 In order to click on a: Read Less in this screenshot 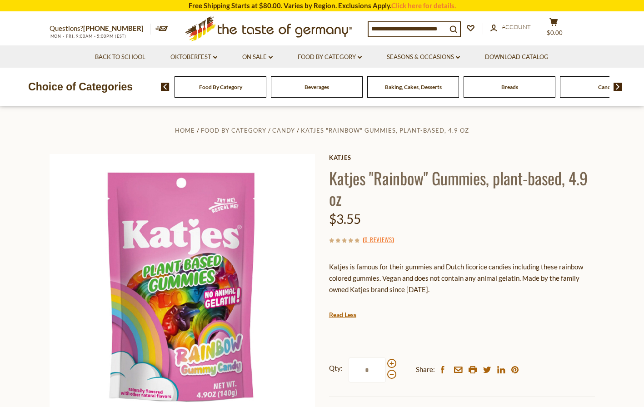, I will do `click(343, 315)`.